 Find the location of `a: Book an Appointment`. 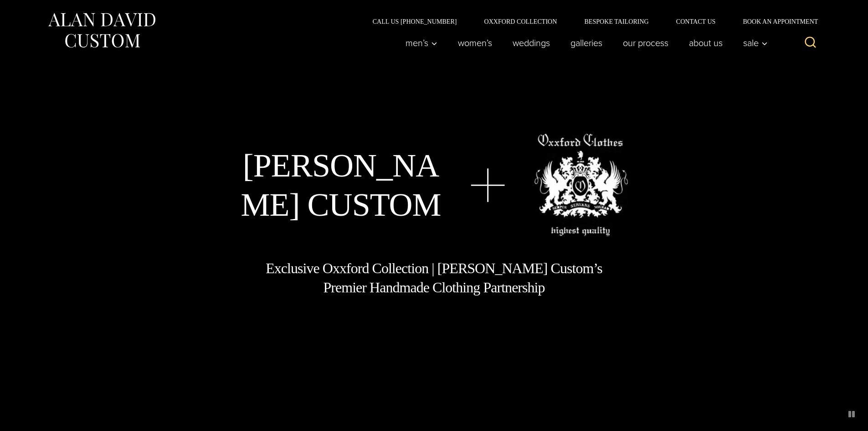

a: Book an Appointment is located at coordinates (775, 21).